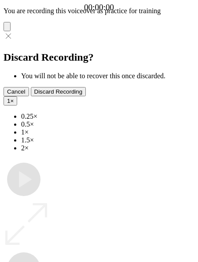  I want to click on li: 1.5×, so click(108, 140).